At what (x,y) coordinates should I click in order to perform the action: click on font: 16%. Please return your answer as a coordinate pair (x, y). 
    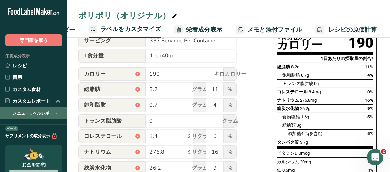
    Looking at the image, I should click on (369, 100).